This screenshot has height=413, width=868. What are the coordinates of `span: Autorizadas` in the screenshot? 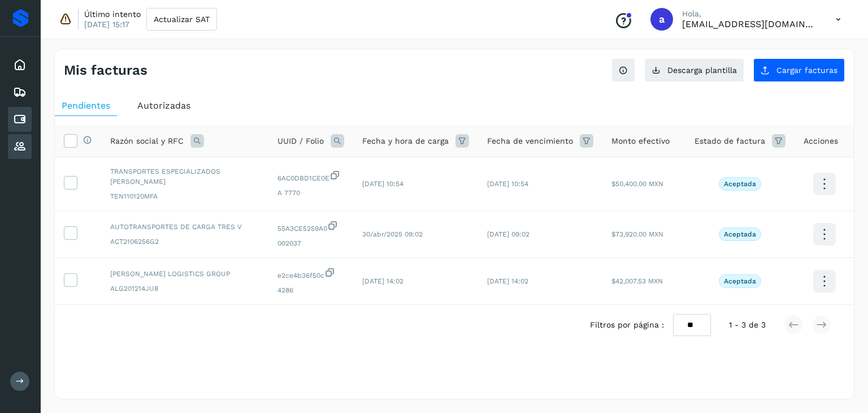 It's located at (164, 105).